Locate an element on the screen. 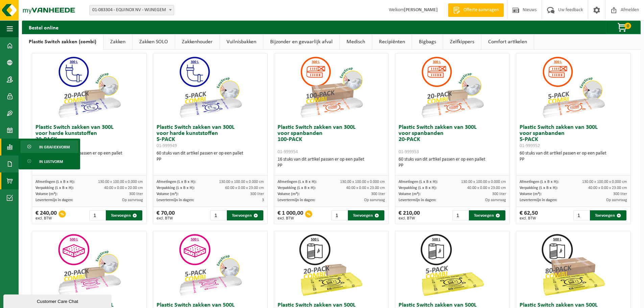  div: € 1 000,00 is located at coordinates (290, 215).